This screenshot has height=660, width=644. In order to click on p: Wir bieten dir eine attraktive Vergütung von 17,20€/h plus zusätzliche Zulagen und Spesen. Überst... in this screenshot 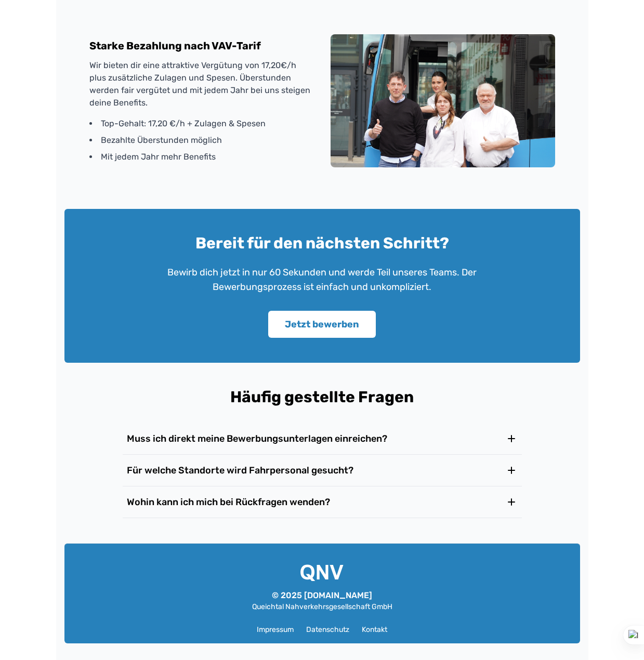, I will do `click(202, 84)`.